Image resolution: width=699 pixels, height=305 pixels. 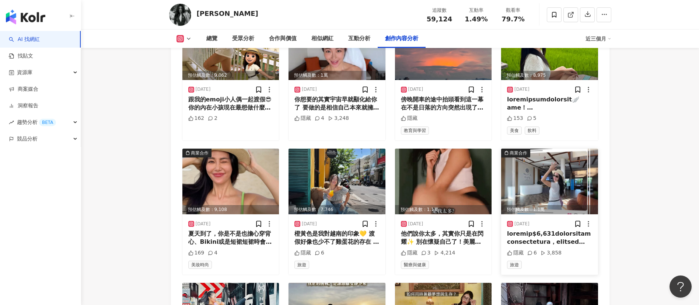 What do you see at coordinates (231, 209) in the screenshot?
I see `div: 預估觸及數：9,108` at bounding box center [231, 209].